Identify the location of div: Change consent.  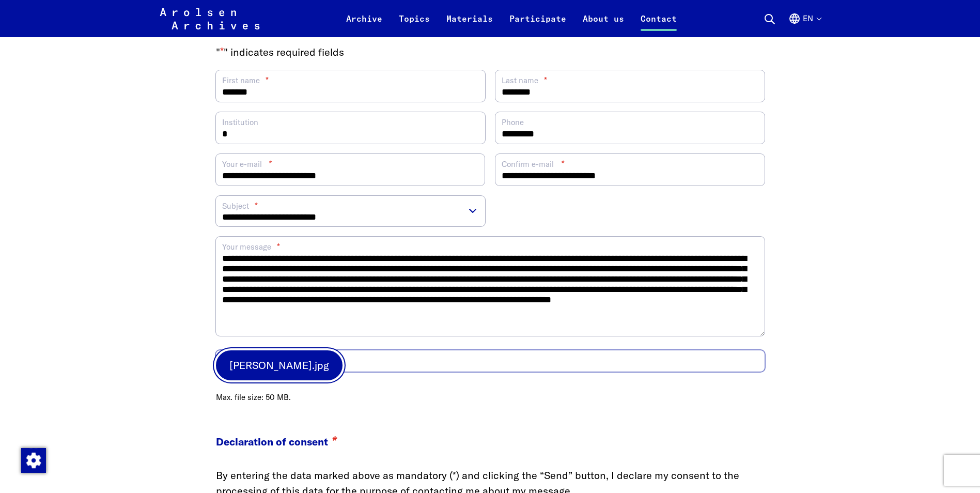
(33, 460).